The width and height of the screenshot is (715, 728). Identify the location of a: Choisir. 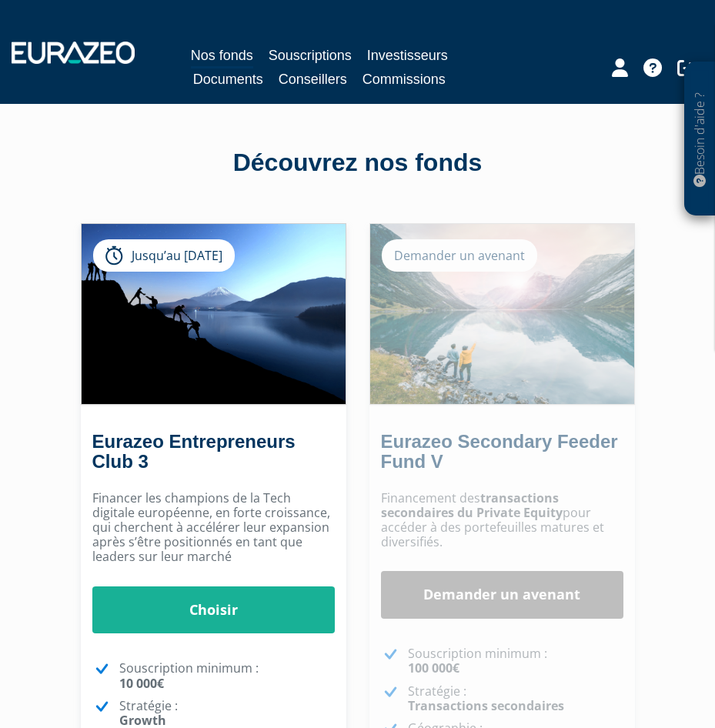
(213, 610).